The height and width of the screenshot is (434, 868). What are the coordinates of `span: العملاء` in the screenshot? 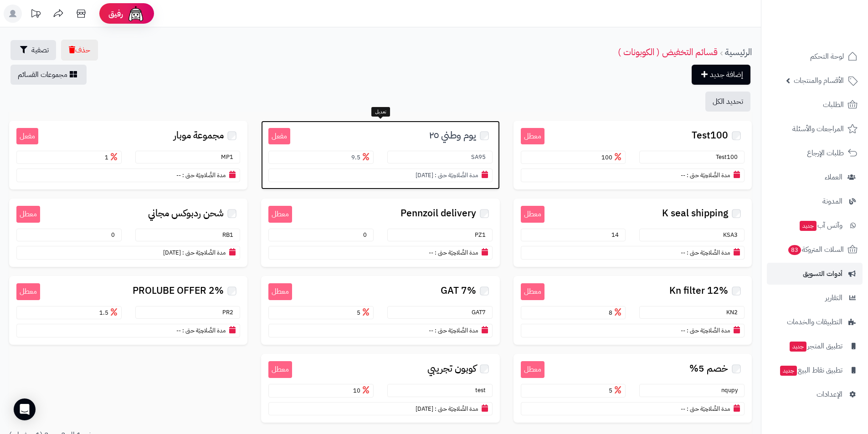 It's located at (833, 177).